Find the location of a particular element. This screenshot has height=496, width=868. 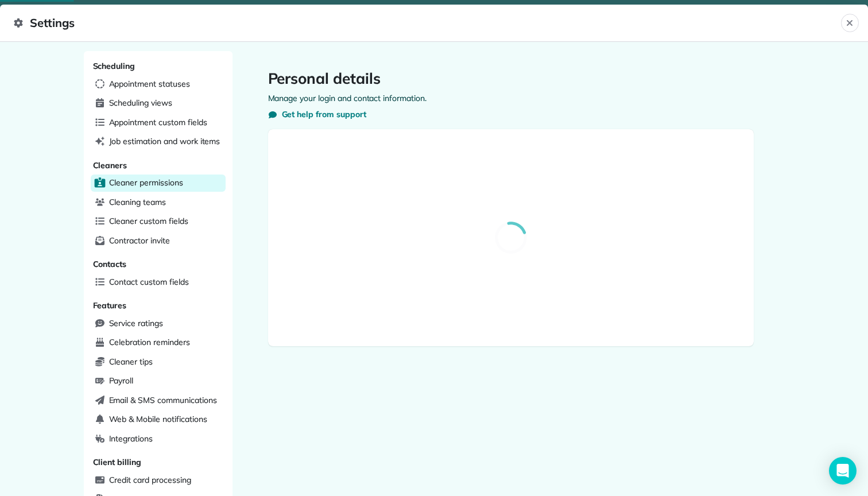

span: Payroll is located at coordinates (121, 381).